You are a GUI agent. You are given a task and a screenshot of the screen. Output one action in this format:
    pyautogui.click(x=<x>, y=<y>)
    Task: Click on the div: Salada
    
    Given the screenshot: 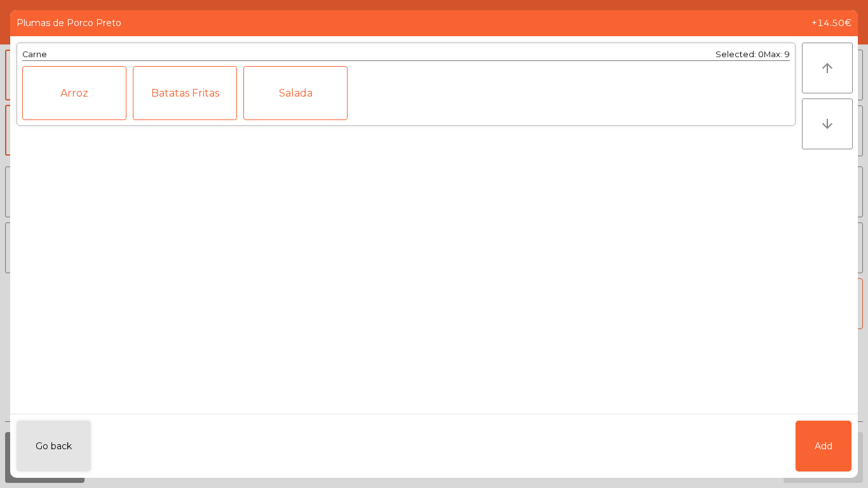 What is the action you would take?
    pyautogui.click(x=296, y=93)
    